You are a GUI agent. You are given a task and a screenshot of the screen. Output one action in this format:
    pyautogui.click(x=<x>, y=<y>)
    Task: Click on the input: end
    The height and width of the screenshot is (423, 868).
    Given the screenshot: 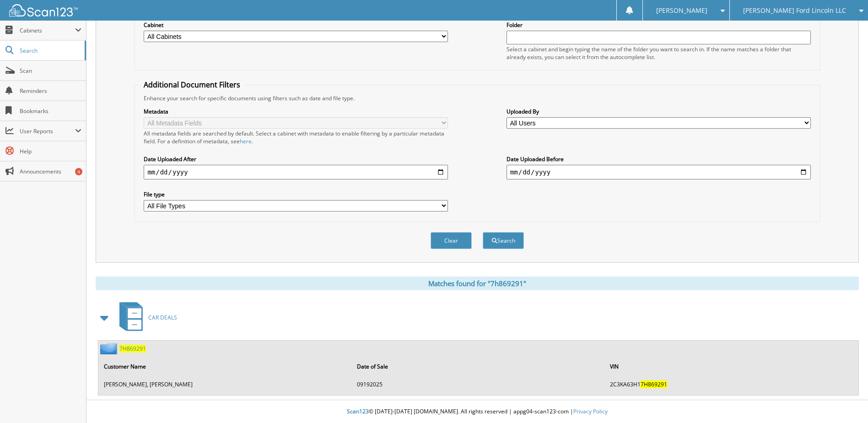 What is the action you would take?
    pyautogui.click(x=658, y=172)
    